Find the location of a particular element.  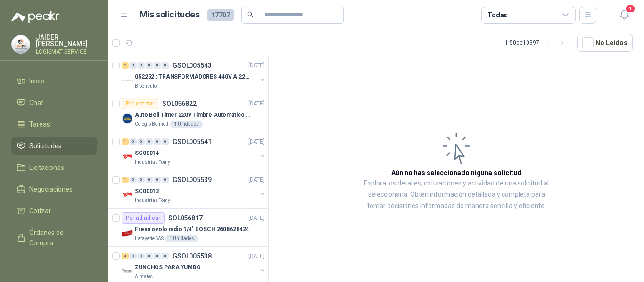

span: Licitaciones is located at coordinates (47, 168).